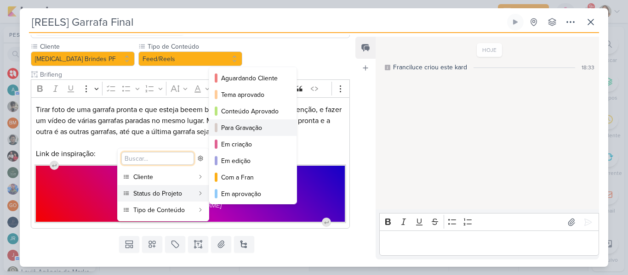 The image size is (628, 275). Describe the element at coordinates (54, 165) in the screenshot. I see `div: Insert paragraph before block` at that location.